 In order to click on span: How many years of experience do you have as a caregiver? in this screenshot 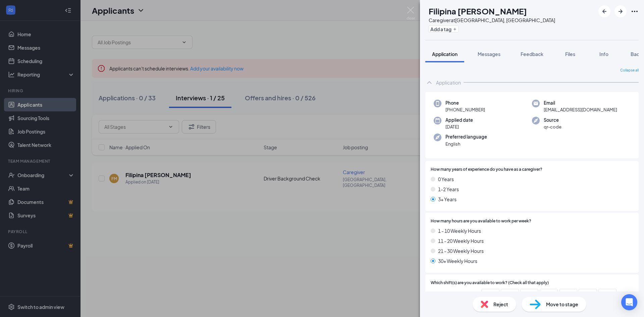, I will do `click(487, 169)`.